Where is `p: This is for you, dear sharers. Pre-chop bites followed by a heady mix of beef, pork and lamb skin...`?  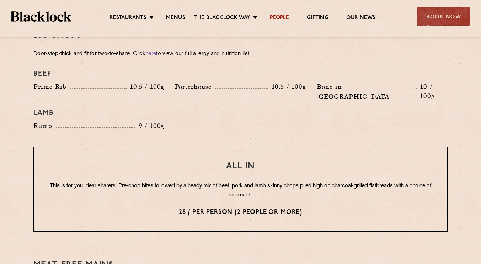 p: This is for you, dear sharers. Pre-chop bites followed by a heady mix of beef, pork and lamb skin... is located at coordinates (240, 191).